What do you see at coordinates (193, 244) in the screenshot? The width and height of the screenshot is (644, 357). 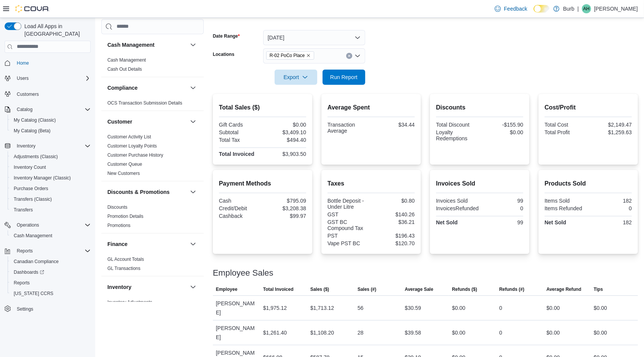 I see `button: Finance` at bounding box center [193, 244].